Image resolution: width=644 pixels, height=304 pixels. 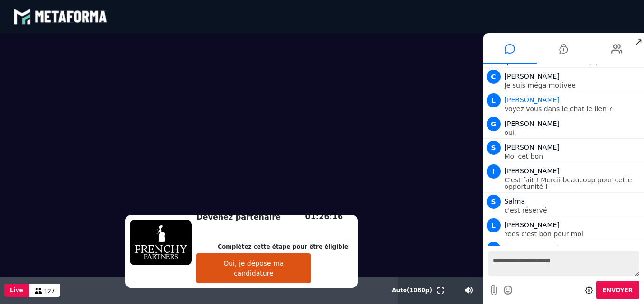 I want to click on p: Je suis méga motivée, so click(x=573, y=85).